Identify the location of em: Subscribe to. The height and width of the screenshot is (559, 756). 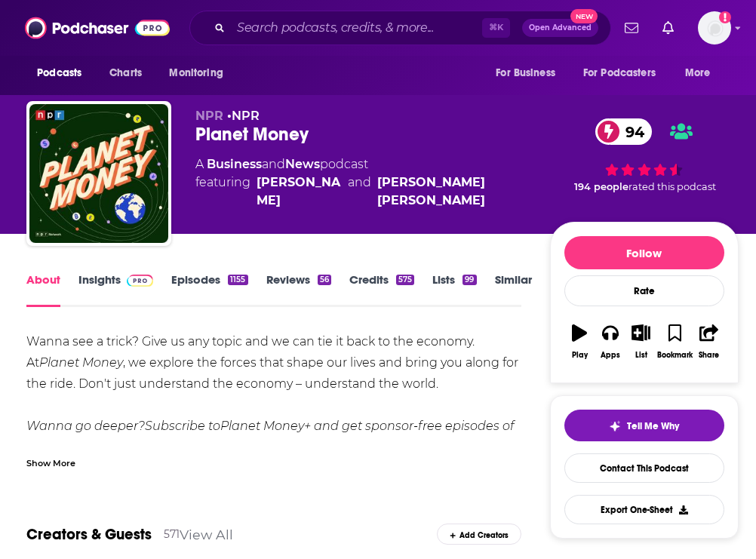
(182, 425).